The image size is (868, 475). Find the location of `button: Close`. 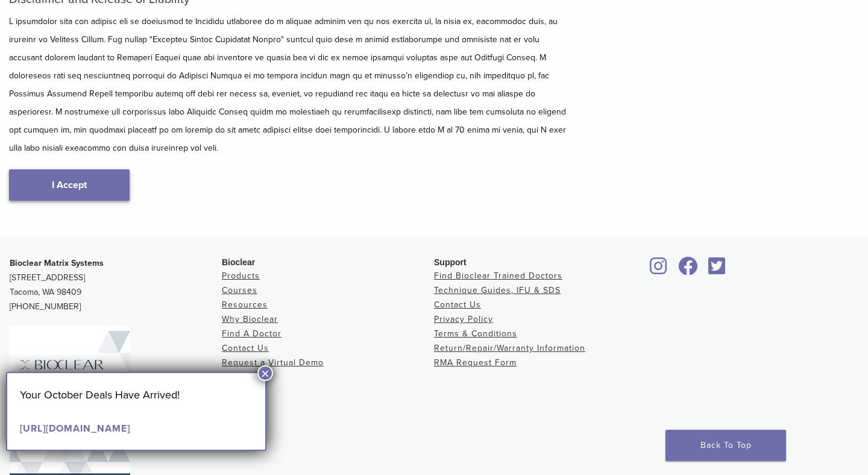

button: Close is located at coordinates (265, 373).